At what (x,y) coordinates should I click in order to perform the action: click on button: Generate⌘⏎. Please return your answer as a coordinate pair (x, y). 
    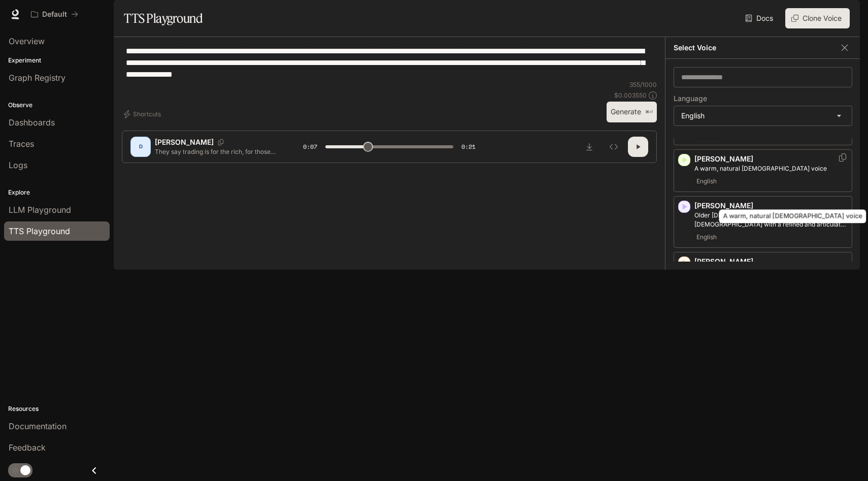
    Looking at the image, I should click on (632, 112).